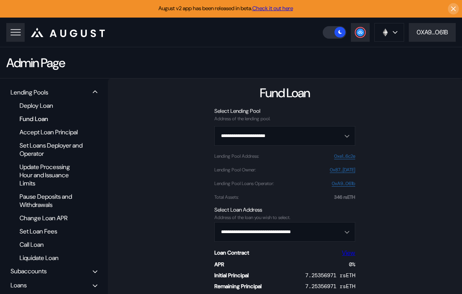 This screenshot has height=294, width=462. I want to click on div: 0XA9...061B, so click(432, 32).